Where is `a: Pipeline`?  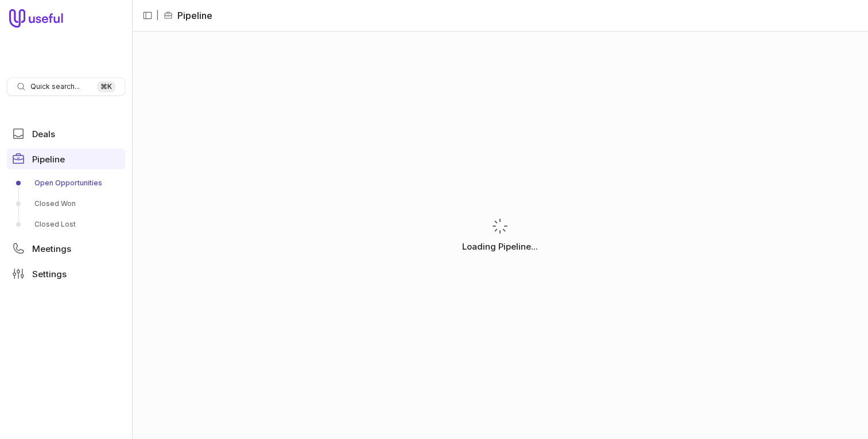
a: Pipeline is located at coordinates (66, 159).